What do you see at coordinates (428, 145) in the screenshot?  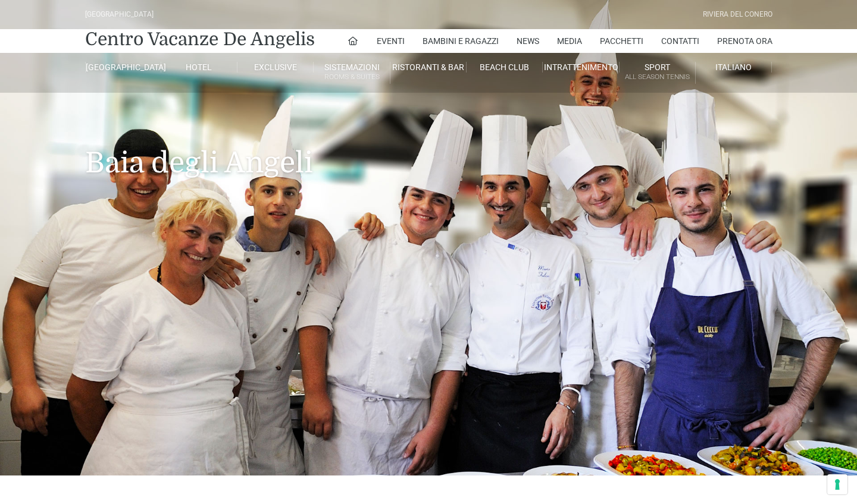 I see `h1: Baia degli Angeli` at bounding box center [428, 145].